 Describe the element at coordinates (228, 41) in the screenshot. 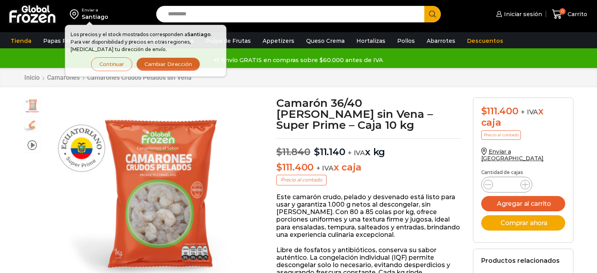

I see `a: Pulpa de Frutas` at that location.